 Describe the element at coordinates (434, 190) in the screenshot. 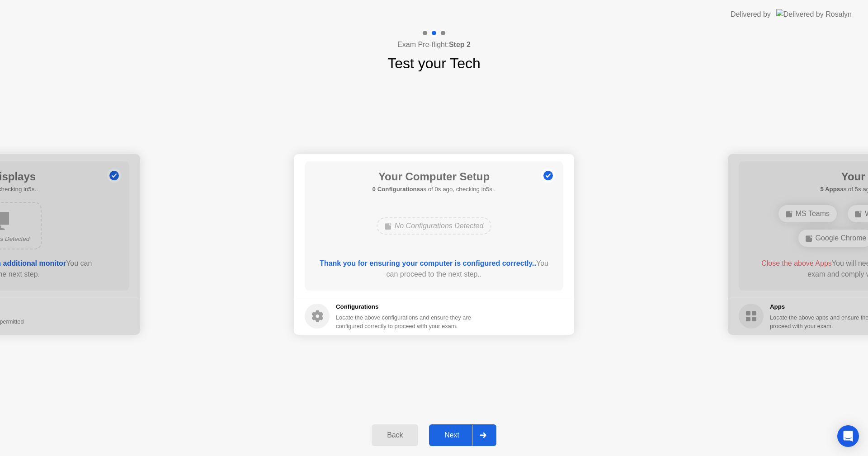

I see `h5: as of 0s ago, checking in5s..` at that location.